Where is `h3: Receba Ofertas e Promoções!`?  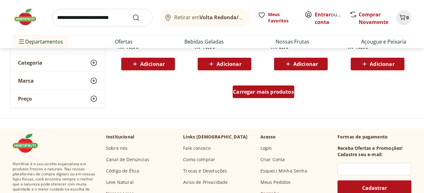
h3: Receba Ofertas e Promoções! is located at coordinates (370, 148).